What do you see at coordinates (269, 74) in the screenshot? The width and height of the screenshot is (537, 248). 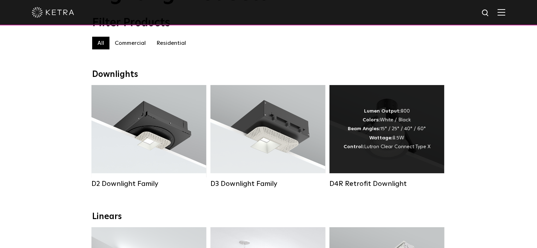 I see `div: Downlights` at bounding box center [269, 74].